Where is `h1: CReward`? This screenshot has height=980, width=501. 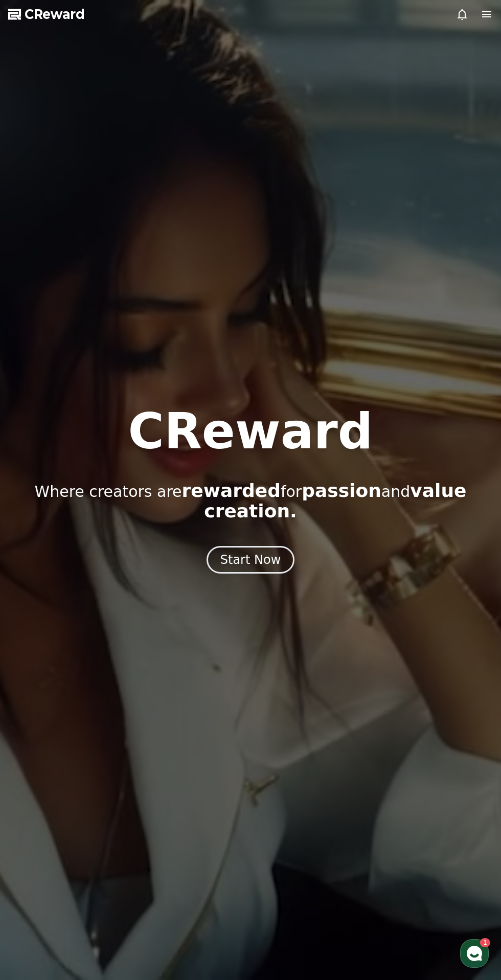 h1: CReward is located at coordinates (250, 432).